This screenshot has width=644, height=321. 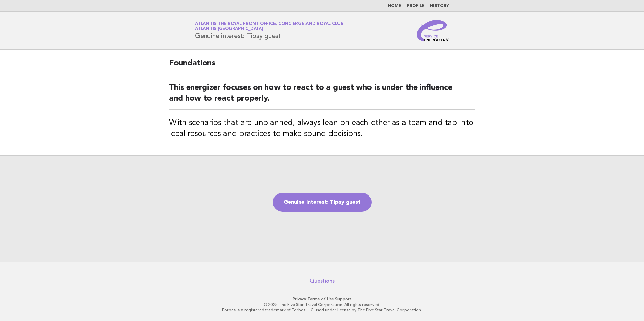 I want to click on a: Genuine interest: Tipsy guest, so click(x=322, y=202).